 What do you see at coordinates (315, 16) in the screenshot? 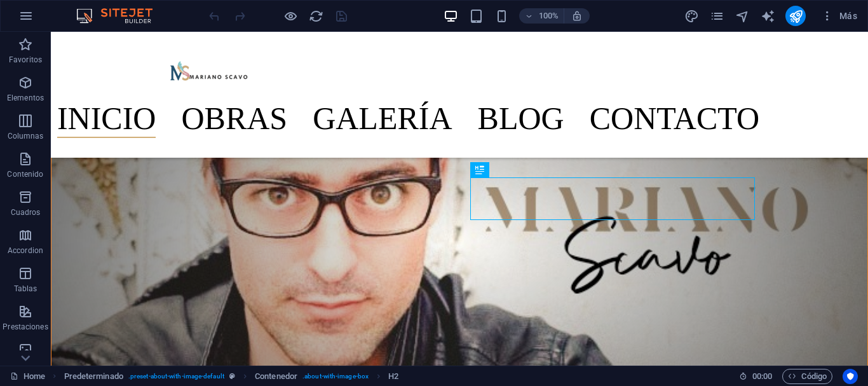
I see `button: reload` at bounding box center [315, 16].